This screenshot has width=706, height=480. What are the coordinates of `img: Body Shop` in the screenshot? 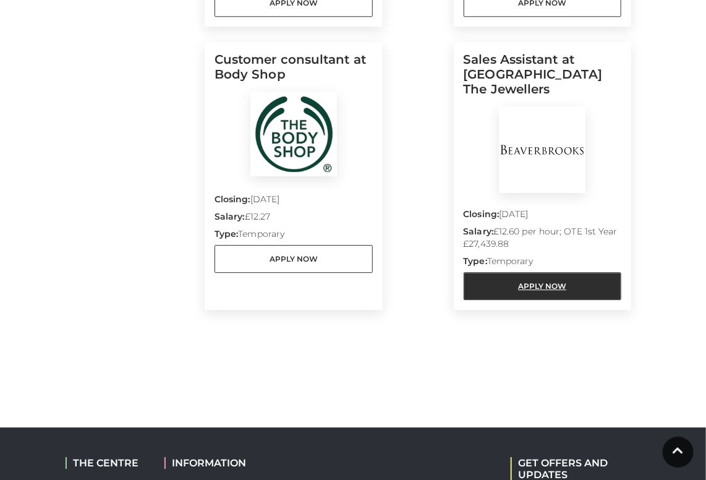 It's located at (294, 134).